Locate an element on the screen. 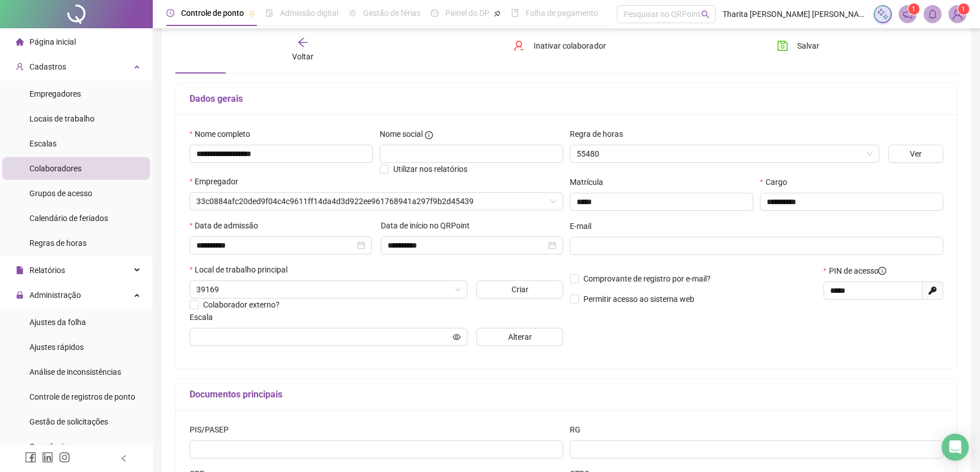  span: book is located at coordinates (515, 13).